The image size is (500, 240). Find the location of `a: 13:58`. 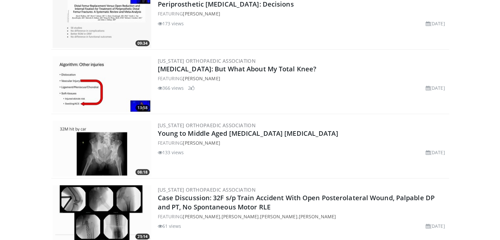

a: 13:58 is located at coordinates (102, 84).